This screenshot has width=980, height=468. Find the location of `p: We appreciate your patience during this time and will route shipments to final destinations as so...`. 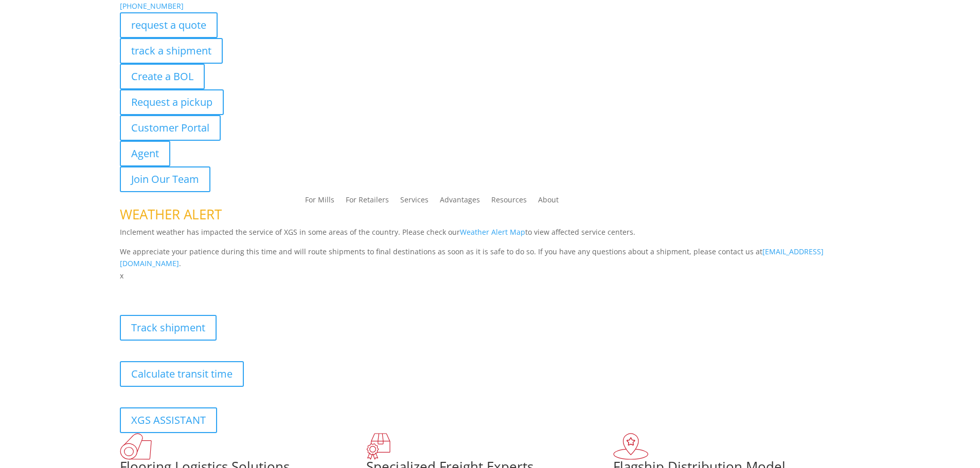

p: We appreciate your patience during this time and will route shipments to final destinations as so... is located at coordinates (490, 258).